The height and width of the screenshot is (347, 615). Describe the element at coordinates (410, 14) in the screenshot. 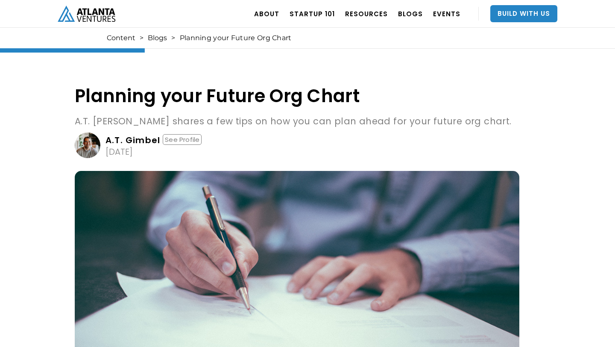

I see `a: BLOGS` at that location.